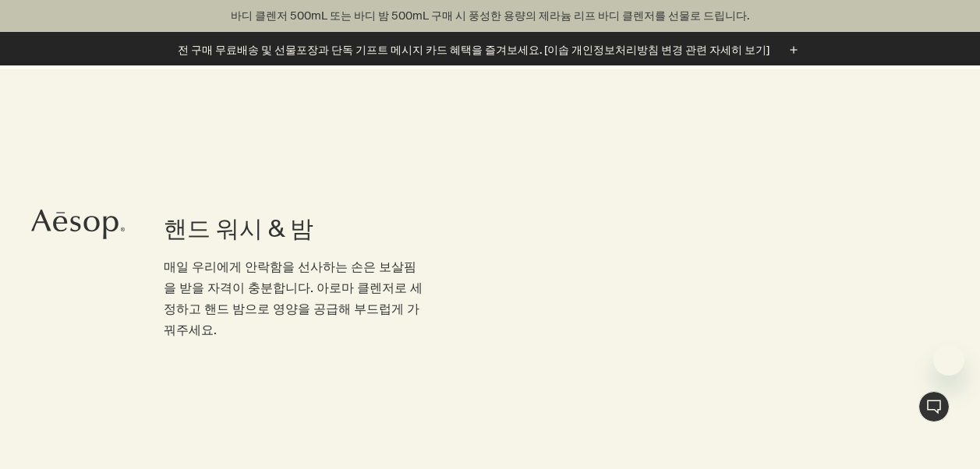  I want to click on p: 바디 클렌저 500mL 또는 바디 밤 500mL 구매 시 풍성한 용량의 제라늄 리프 바디 클렌저를 선물로 드립니다., so click(490, 16).